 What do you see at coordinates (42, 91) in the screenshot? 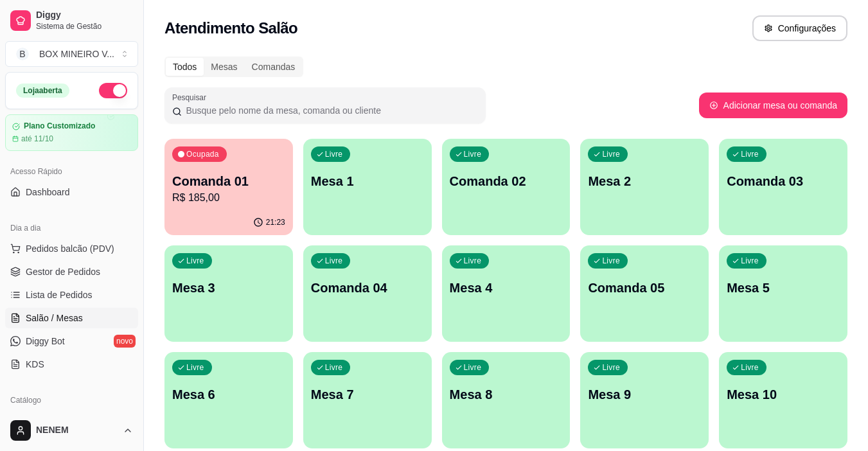
I see `div: Loja aberta` at bounding box center [42, 91].